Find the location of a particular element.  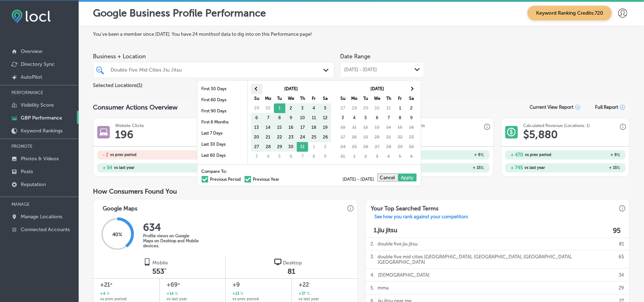

h2: + 9 is located at coordinates (592, 155).